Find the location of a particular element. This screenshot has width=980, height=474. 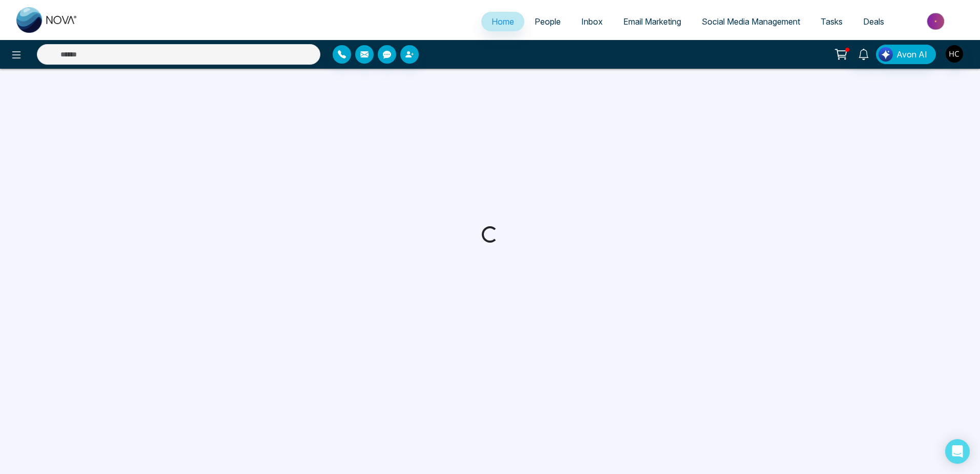

button: Avon AI is located at coordinates (905, 55).